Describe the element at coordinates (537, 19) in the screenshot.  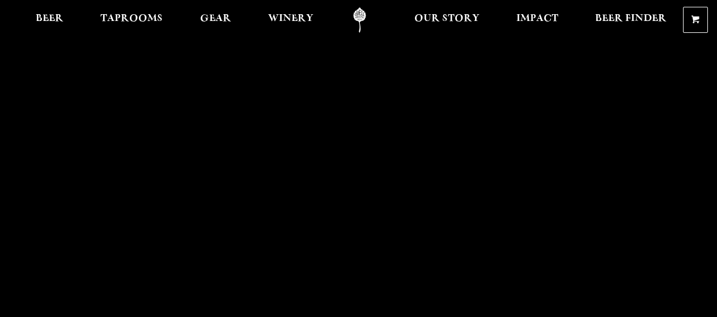
I see `span: Impact` at that location.